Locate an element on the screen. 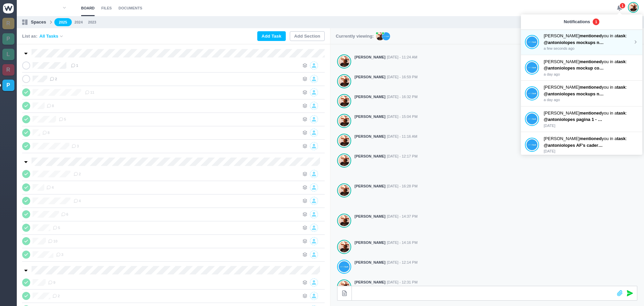  img: spaces is located at coordinates (25, 22).